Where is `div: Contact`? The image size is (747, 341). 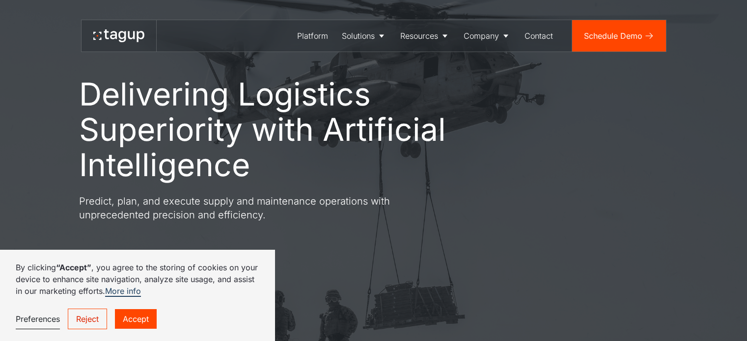
div: Contact is located at coordinates (539, 36).